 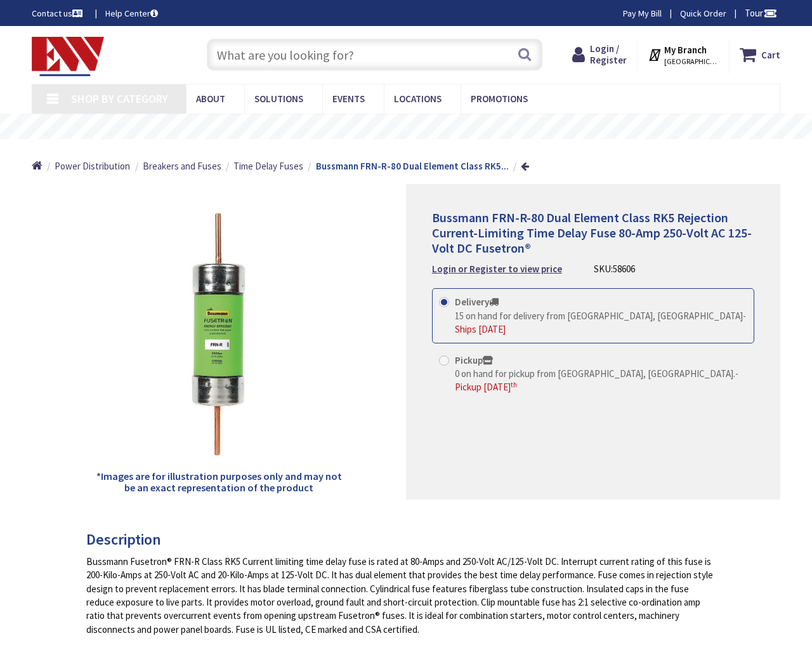 I want to click on span: Power Distribution, so click(x=92, y=165).